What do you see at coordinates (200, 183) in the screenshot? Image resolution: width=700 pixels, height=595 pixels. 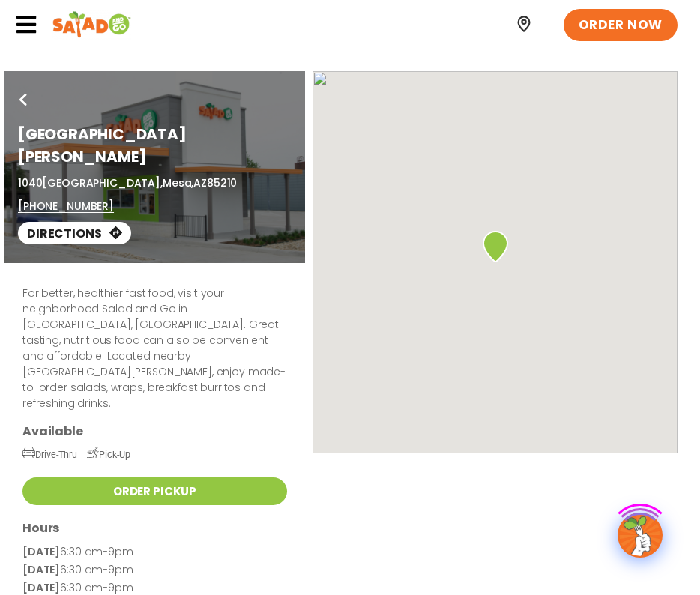 I see `span: AZ` at bounding box center [200, 183].